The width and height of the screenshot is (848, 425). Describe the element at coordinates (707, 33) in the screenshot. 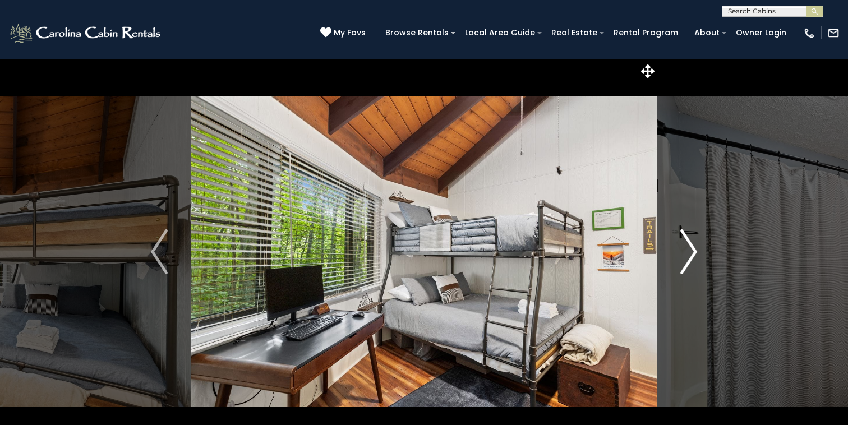

I see `a: About` at that location.